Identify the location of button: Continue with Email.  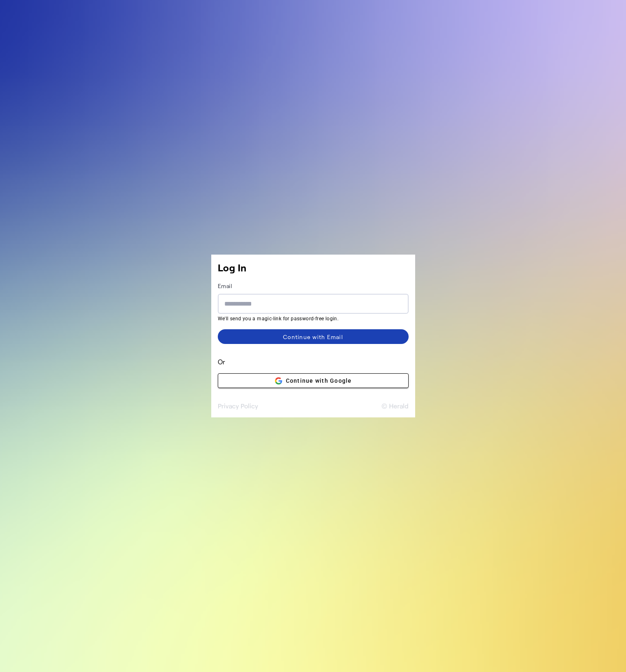
(313, 337).